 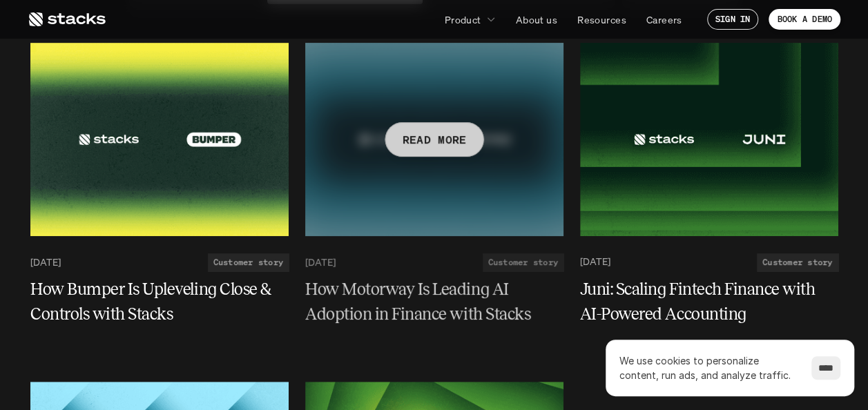 What do you see at coordinates (426, 302) in the screenshot?
I see `h5: How Motorway Is Leading AI Adoption in Finance with Stacks` at bounding box center [426, 302].